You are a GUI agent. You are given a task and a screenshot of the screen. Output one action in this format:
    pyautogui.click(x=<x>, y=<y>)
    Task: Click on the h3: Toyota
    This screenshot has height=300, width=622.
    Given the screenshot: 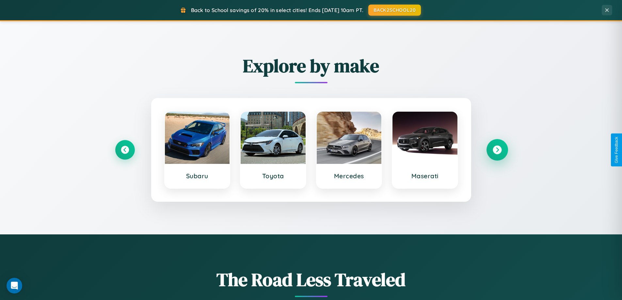 What is the action you would take?
    pyautogui.click(x=273, y=176)
    